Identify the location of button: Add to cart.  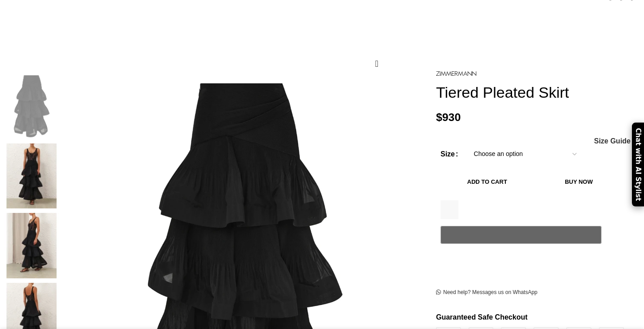
(487, 181).